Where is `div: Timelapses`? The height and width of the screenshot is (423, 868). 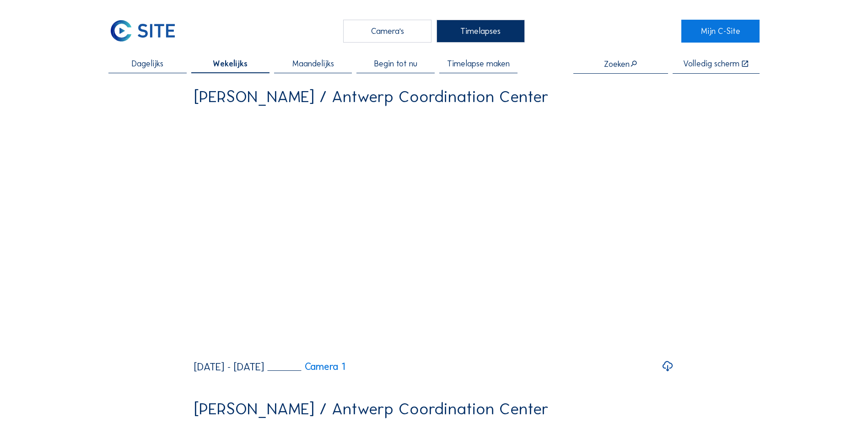 div: Timelapses is located at coordinates (481, 31).